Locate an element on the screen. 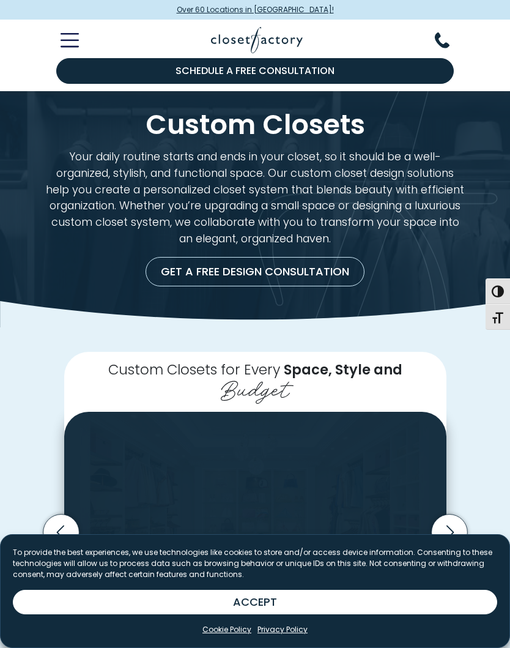 The width and height of the screenshot is (510, 648). button: Phone Number is located at coordinates (450, 40).